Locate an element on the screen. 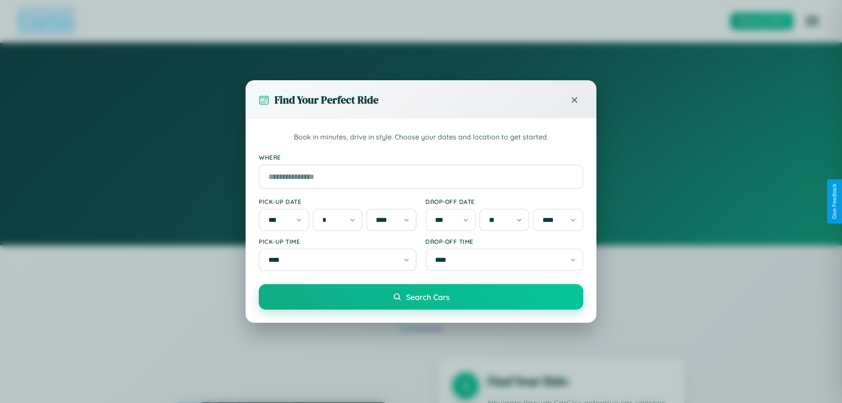  label: Pick-up Time is located at coordinates (338, 241).